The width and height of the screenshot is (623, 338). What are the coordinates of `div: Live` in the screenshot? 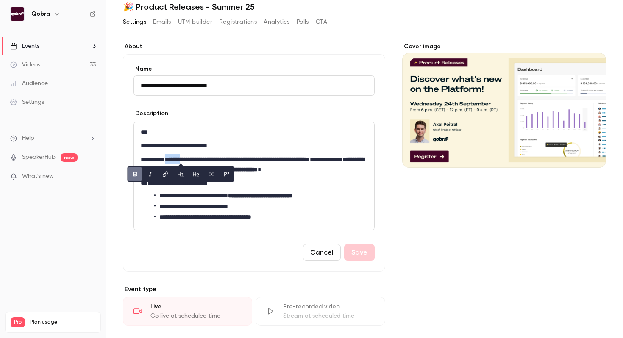 It's located at (196, 307).